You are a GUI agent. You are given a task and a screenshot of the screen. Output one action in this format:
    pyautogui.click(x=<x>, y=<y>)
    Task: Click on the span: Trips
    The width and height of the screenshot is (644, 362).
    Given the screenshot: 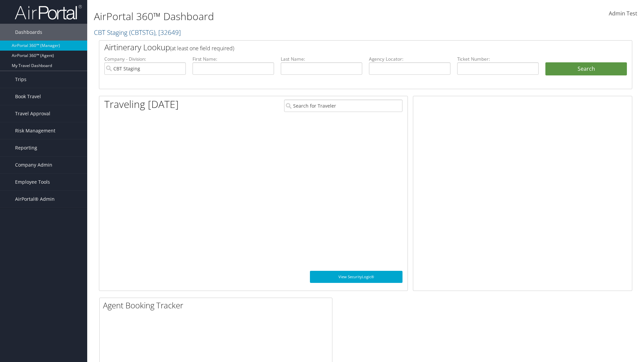 What is the action you would take?
    pyautogui.click(x=21, y=80)
    